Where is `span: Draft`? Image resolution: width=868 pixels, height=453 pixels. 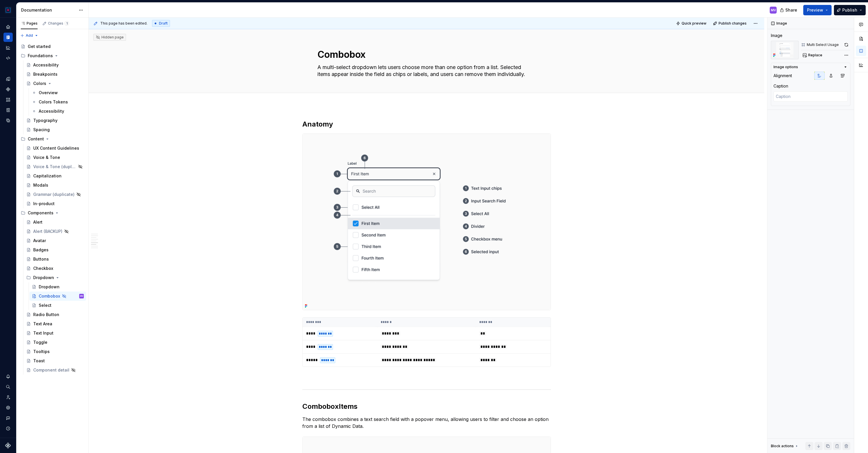 span: Draft is located at coordinates (163, 24).